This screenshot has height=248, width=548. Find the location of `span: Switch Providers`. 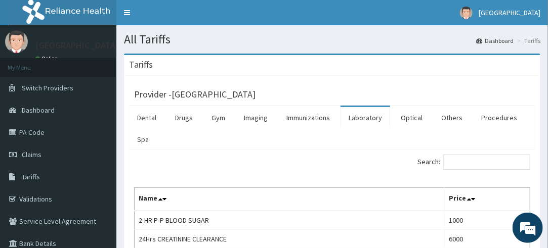

span: Switch Providers is located at coordinates (48, 88).